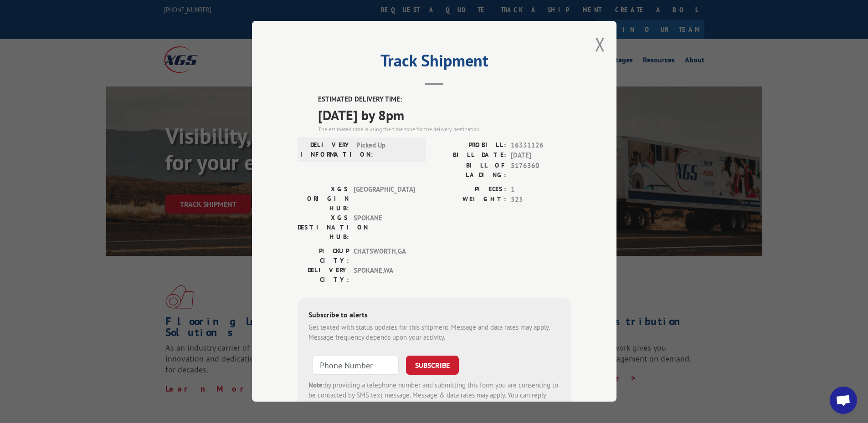 This screenshot has width=868, height=423. I want to click on label: ESTIMATED DELIVERY TIME:, so click(444, 100).